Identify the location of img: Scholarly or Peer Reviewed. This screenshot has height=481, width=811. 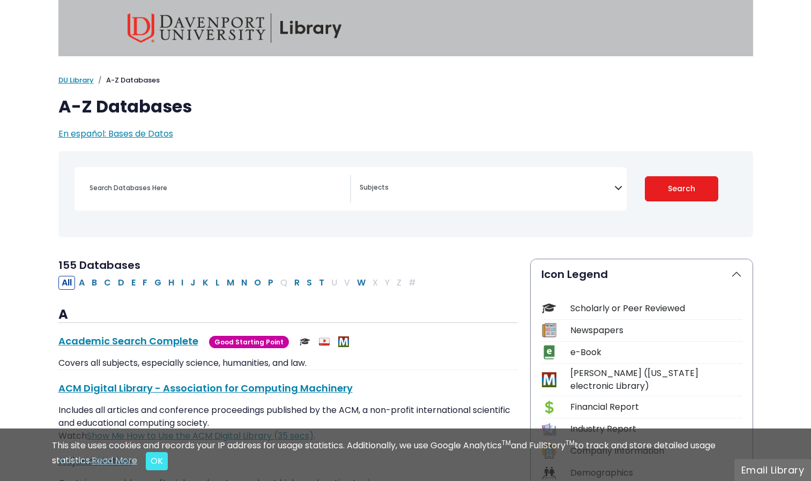
(305, 342).